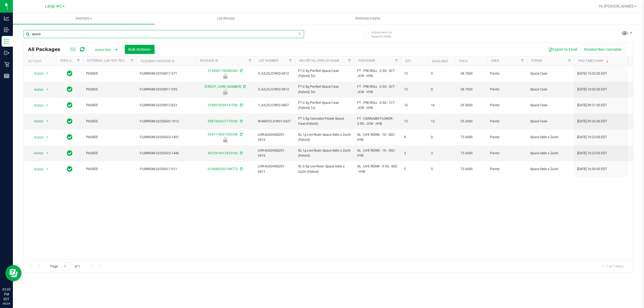 This screenshot has width=644, height=308. I want to click on span: 1 - 7 of 7 items, so click(613, 266).